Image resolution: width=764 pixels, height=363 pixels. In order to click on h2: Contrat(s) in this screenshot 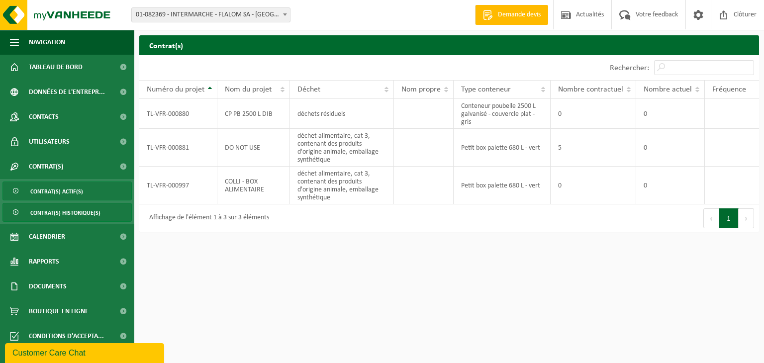, I will do `click(449, 45)`.